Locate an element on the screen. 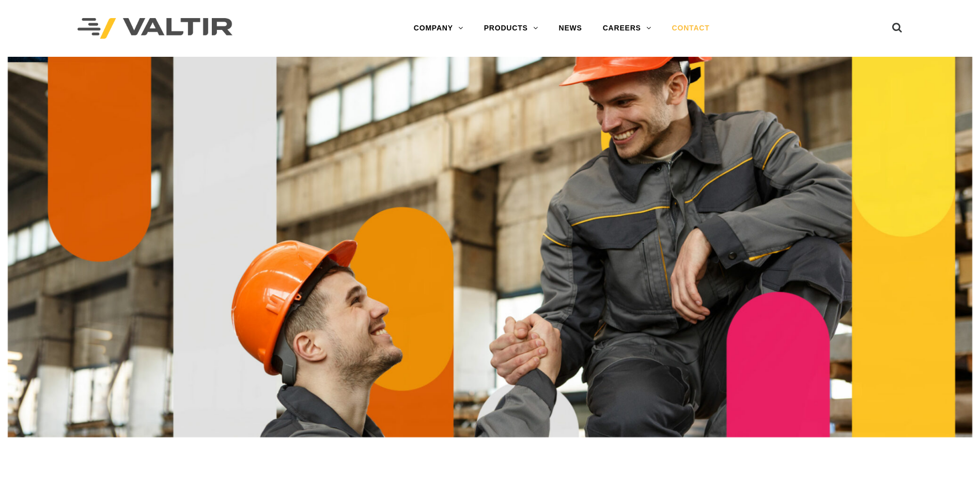 This screenshot has height=477, width=980. img: Contact_1 is located at coordinates (490, 247).